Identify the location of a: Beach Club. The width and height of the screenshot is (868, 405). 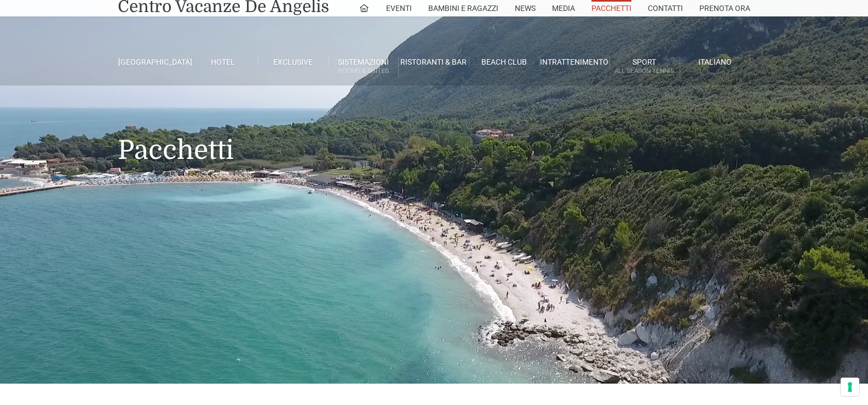
(505, 62).